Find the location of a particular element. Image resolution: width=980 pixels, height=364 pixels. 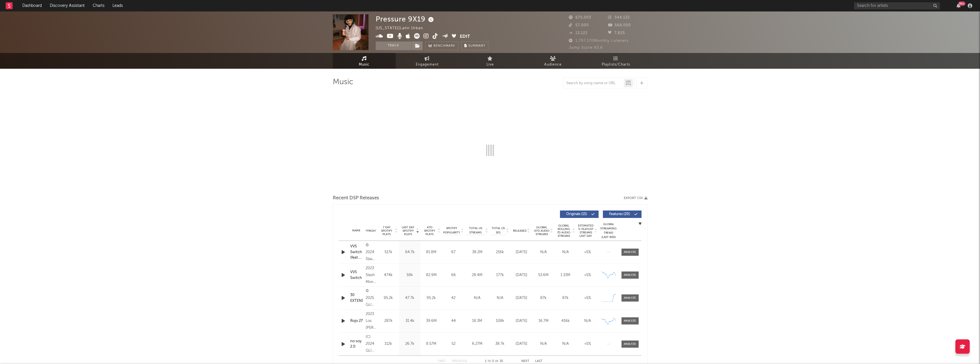

span: Copyright is located at coordinates (369, 231).